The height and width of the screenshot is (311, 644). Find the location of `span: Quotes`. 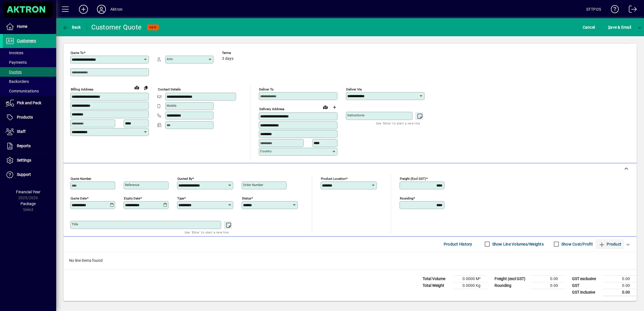

span: Quotes is located at coordinates (13, 72).